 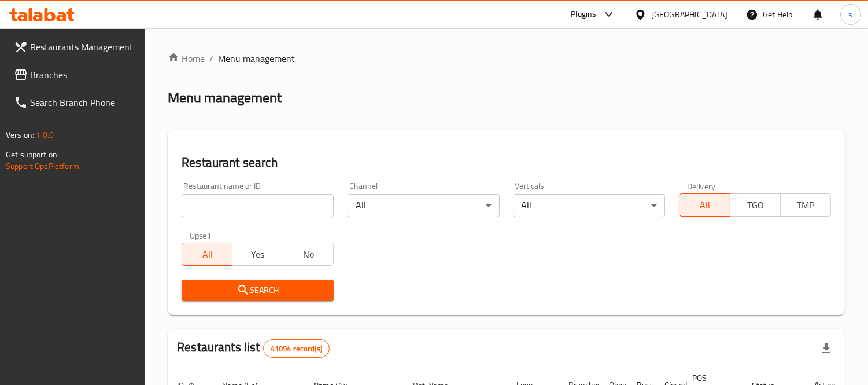 What do you see at coordinates (256, 58) in the screenshot?
I see `span: Menu management` at bounding box center [256, 58].